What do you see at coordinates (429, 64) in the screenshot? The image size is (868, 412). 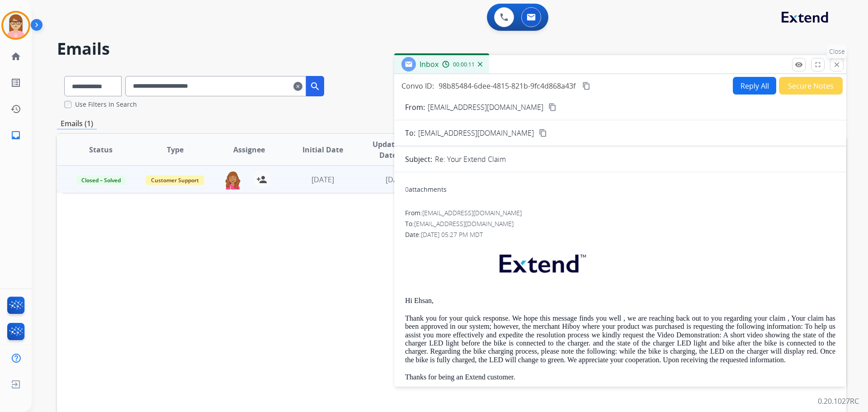 I see `span: Inbox` at bounding box center [429, 64].